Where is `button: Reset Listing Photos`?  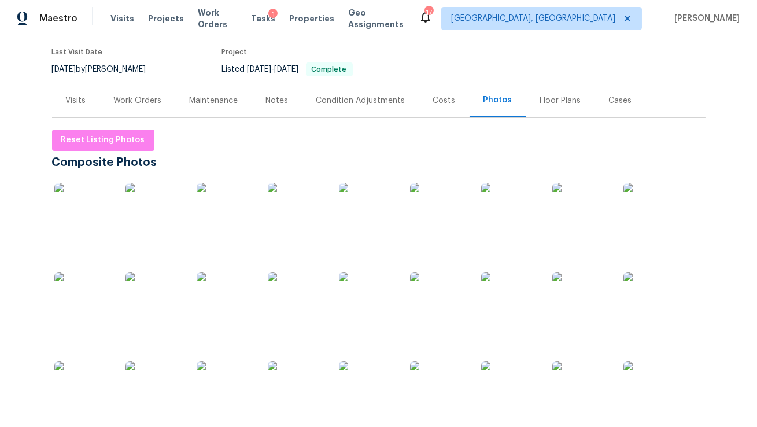
button: Reset Listing Photos is located at coordinates (103, 140).